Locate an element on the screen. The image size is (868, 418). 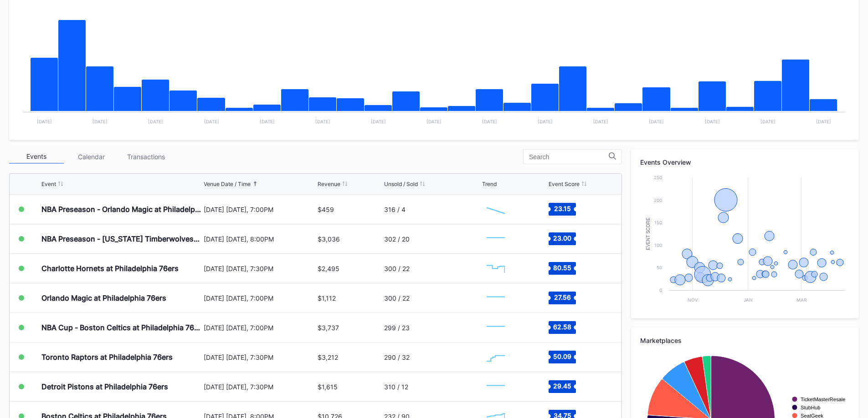
div: Events Overview is located at coordinates (745, 162).